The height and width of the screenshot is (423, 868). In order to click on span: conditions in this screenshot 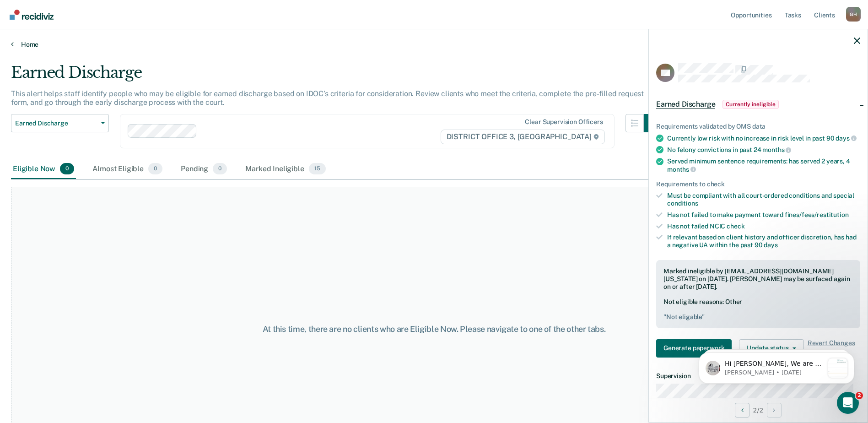, I will do `click(683, 203)`.